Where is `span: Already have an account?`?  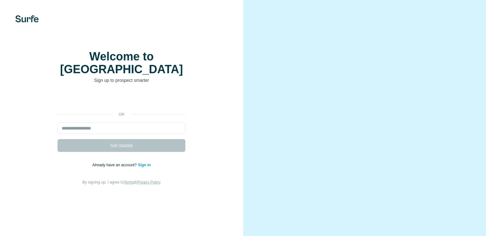 span: Already have an account? is located at coordinates (115, 165).